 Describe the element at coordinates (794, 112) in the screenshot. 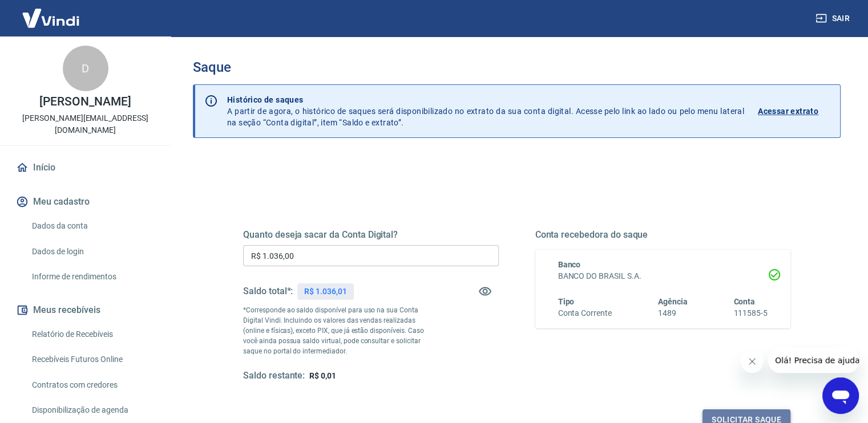

I see `a: Acessar extrato` at that location.